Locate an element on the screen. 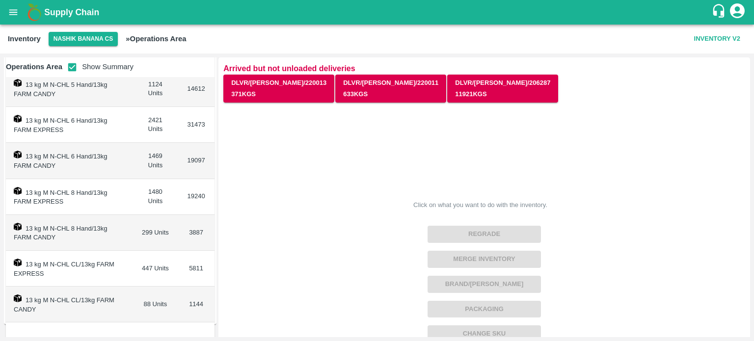  td: 1469 Units is located at coordinates (155, 160).